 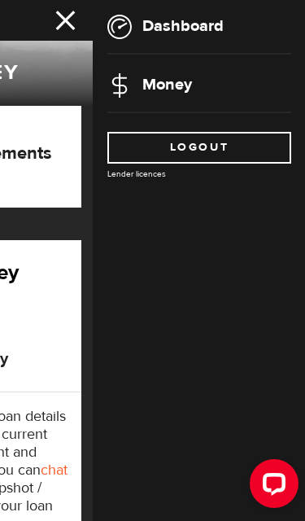 I want to click on a: Money, so click(x=150, y=84).